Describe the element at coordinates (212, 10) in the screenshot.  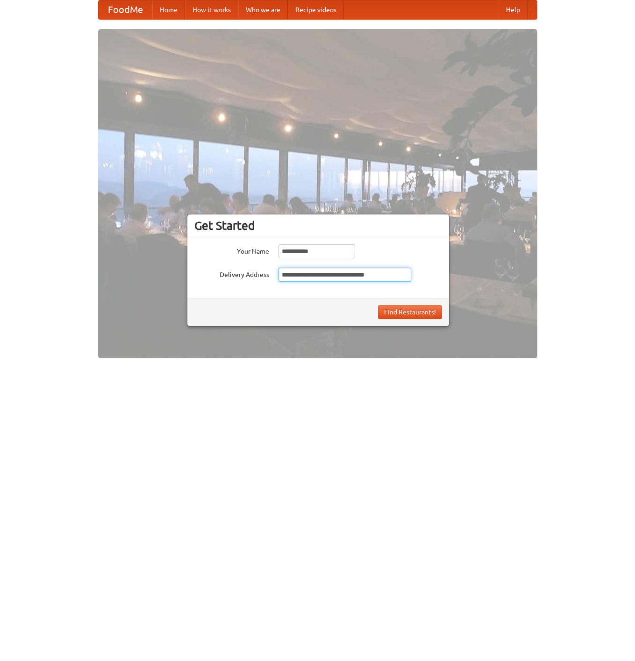
I see `a: How it works` at that location.